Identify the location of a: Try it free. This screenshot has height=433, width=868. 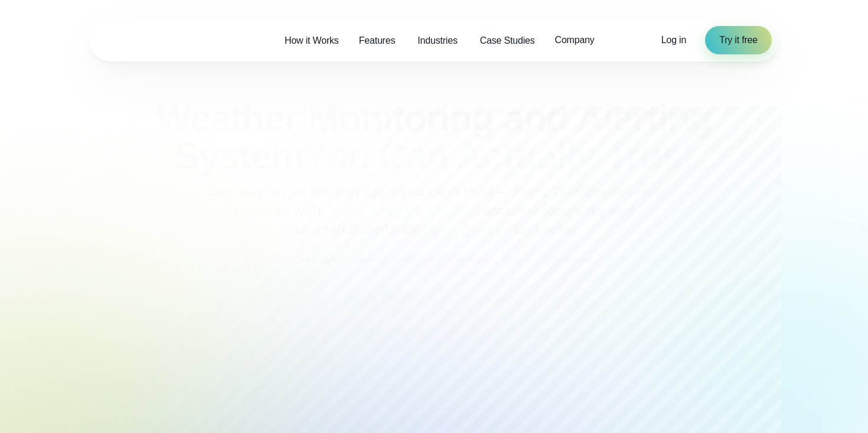
(738, 40).